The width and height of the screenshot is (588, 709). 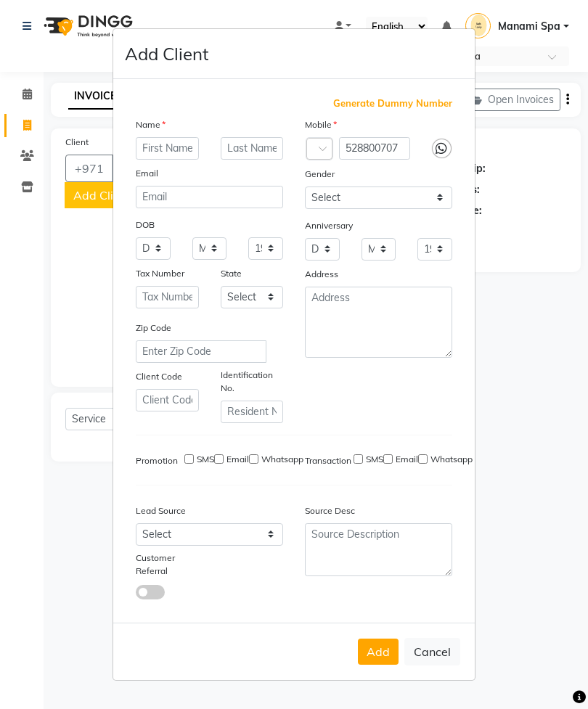 I want to click on input: Last Name, so click(x=252, y=148).